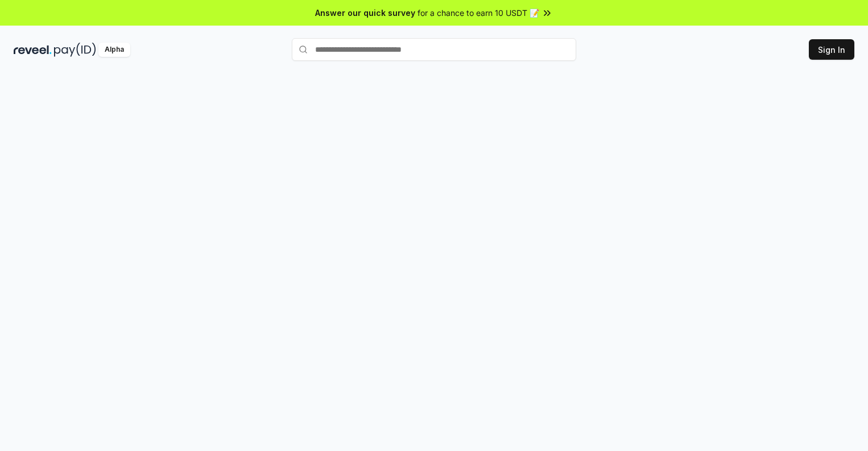  What do you see at coordinates (479, 12) in the screenshot?
I see `span: for a chance to earn 10 USDT 📝` at bounding box center [479, 12].